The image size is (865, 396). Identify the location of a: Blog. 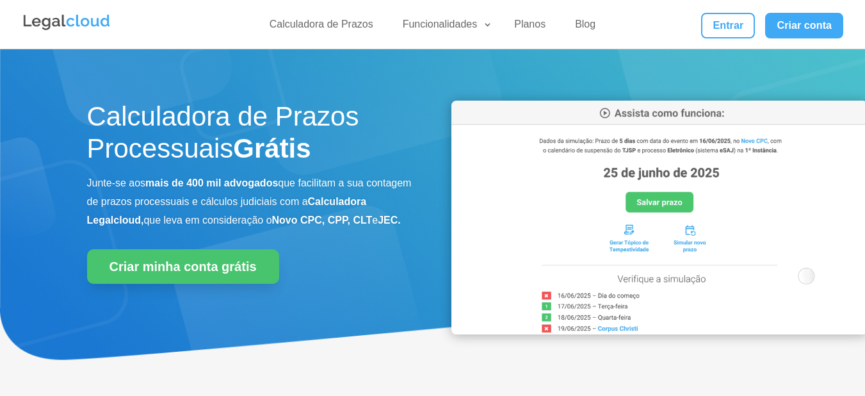
(585, 27).